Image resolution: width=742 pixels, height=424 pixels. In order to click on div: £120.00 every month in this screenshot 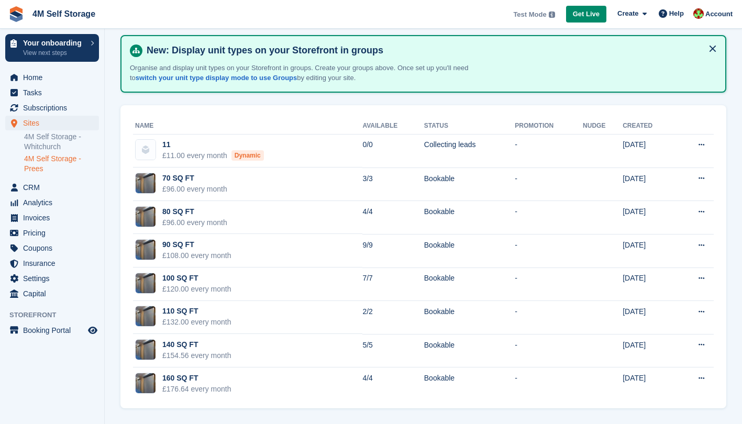, I will do `click(197, 289)`.